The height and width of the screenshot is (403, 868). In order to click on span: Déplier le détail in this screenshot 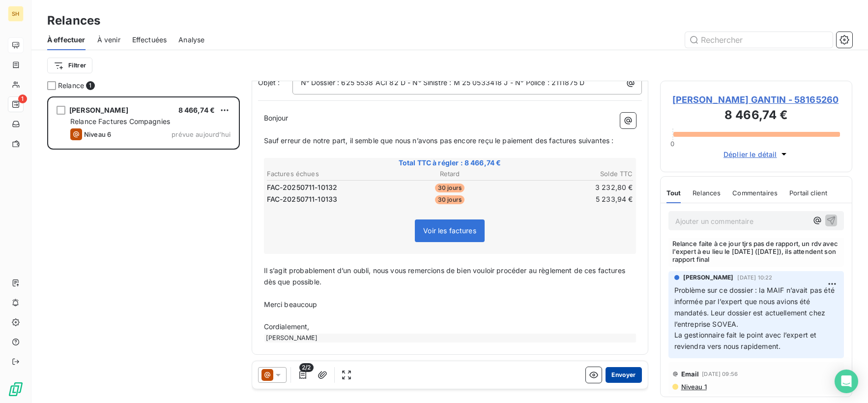, I will do `click(750, 154)`.